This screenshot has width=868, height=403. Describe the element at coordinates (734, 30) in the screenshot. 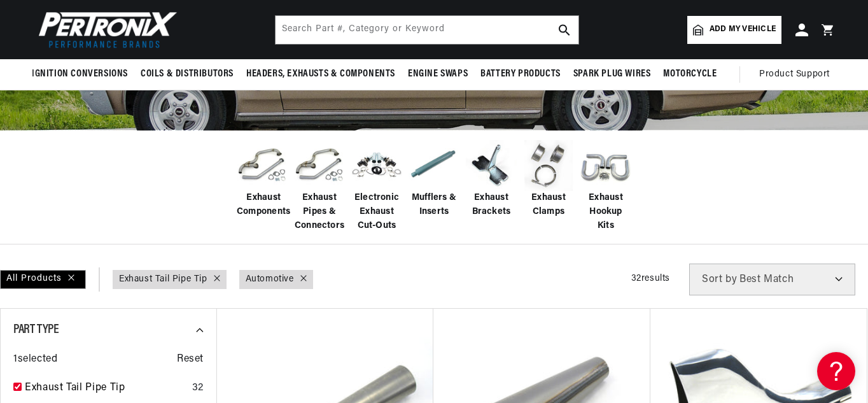

I see `a: Add my vehicle` at that location.